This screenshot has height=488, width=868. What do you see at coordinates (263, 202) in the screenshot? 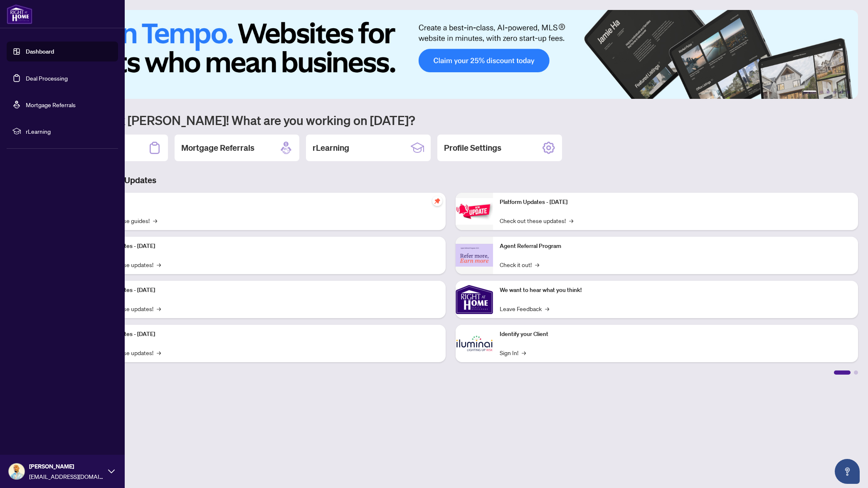
I see `p: Self-Help` at bounding box center [263, 202].